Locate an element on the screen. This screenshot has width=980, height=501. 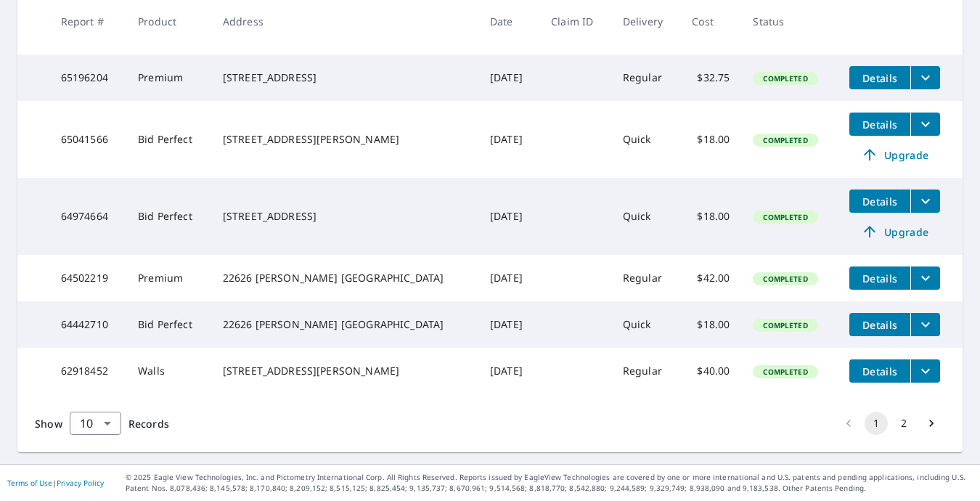
td: 65041566 is located at coordinates (88, 139).